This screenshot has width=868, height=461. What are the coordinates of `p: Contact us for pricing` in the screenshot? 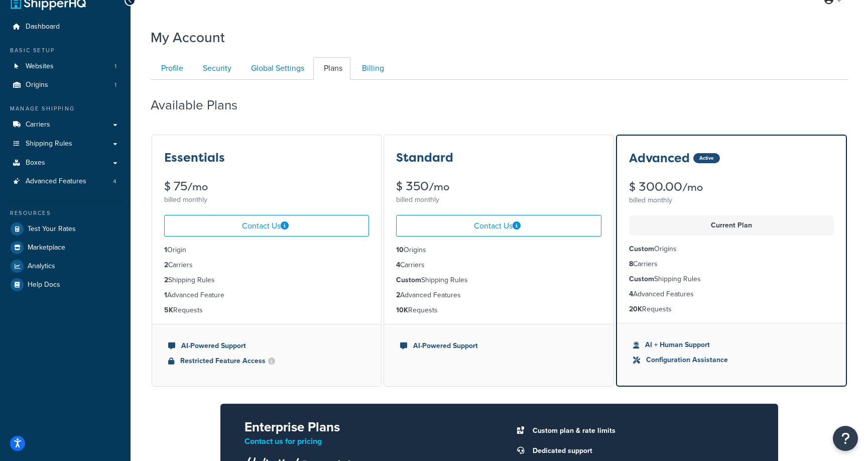 It's located at (364, 441).